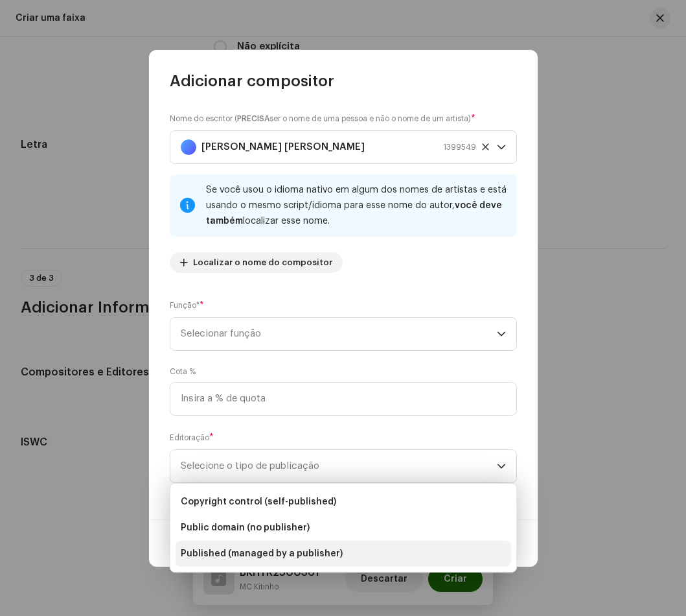 The height and width of the screenshot is (616, 686). Describe the element at coordinates (183, 371) in the screenshot. I see `label: Cota %` at that location.